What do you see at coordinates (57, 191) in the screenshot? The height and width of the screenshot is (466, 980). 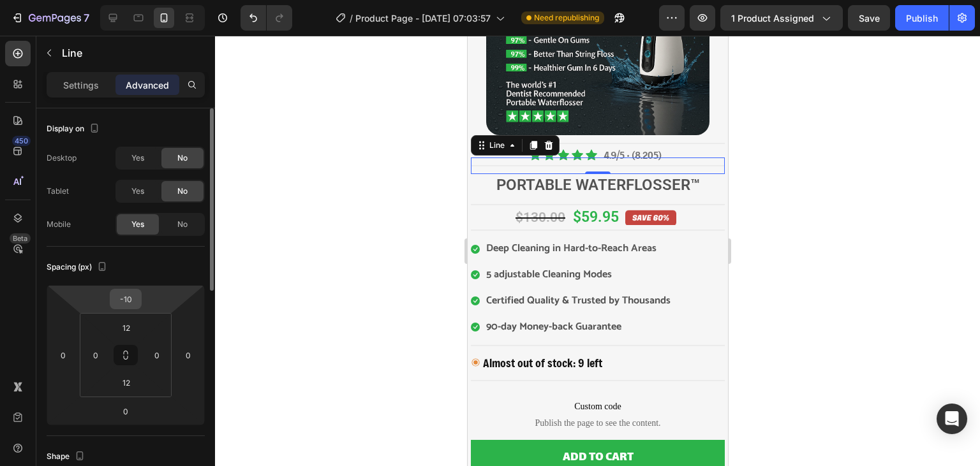 I see `div: Tablet` at bounding box center [57, 191].